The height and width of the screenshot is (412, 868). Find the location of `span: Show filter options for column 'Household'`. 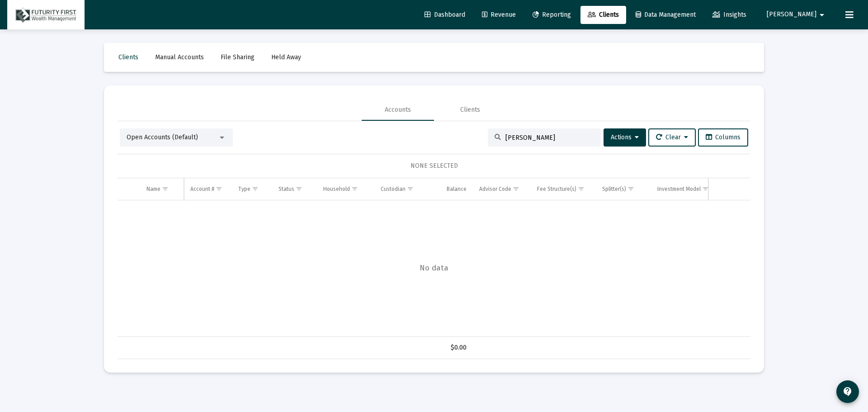

span: Show filter options for column 'Household' is located at coordinates (355, 189).